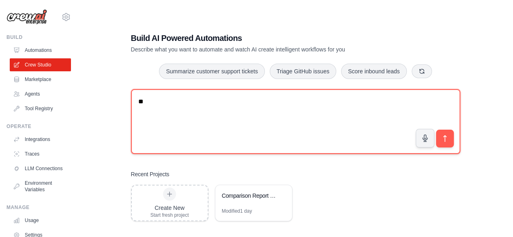 The image size is (513, 237). Describe the element at coordinates (40, 94) in the screenshot. I see `a: Agents` at that location.